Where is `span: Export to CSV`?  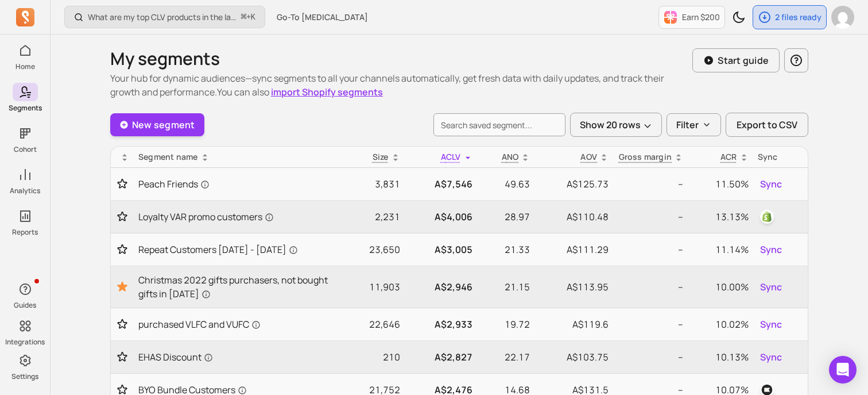
span: Export to CSV is located at coordinates (766, 125).